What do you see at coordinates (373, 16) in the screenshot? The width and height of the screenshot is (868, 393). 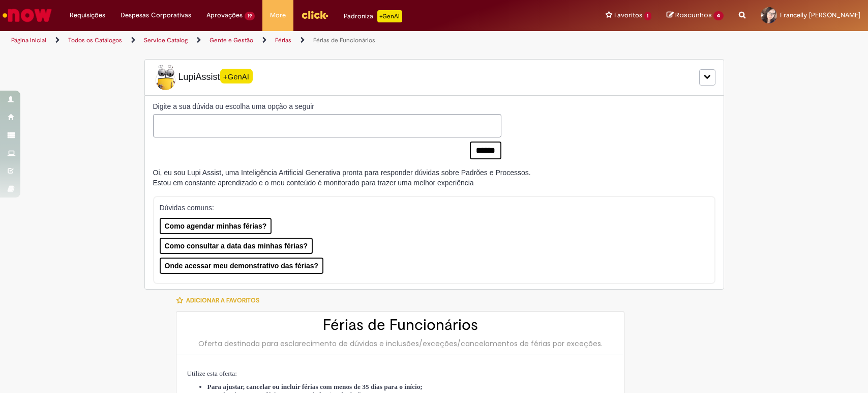 I see `div: Padroniza` at bounding box center [373, 16].